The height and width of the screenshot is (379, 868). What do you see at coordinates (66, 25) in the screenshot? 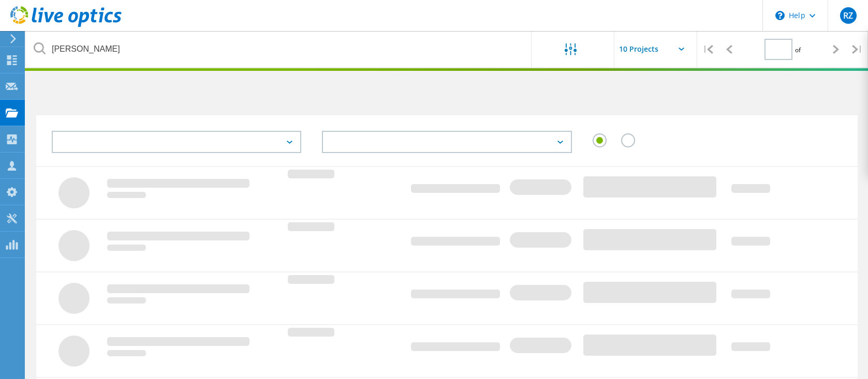
I see `a: Live Optics Dashboard` at bounding box center [66, 25].